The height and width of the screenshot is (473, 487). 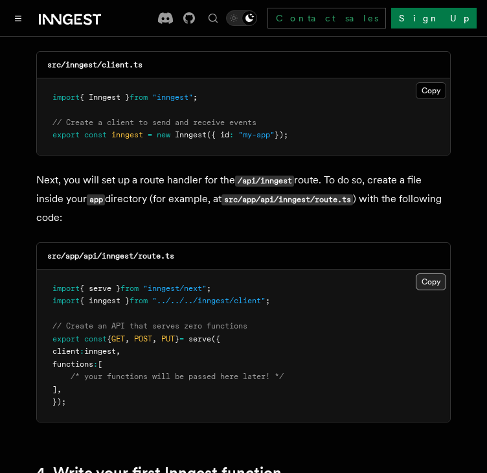 What do you see at coordinates (154, 122) in the screenshot?
I see `span: // Create a client to send and receive events` at bounding box center [154, 122].